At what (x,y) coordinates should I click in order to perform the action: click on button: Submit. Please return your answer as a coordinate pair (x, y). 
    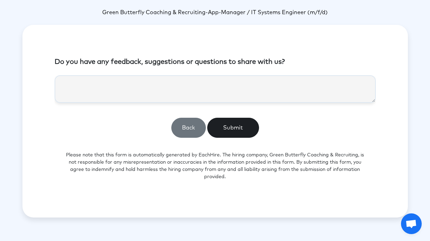
    Looking at the image, I should click on (233, 128).